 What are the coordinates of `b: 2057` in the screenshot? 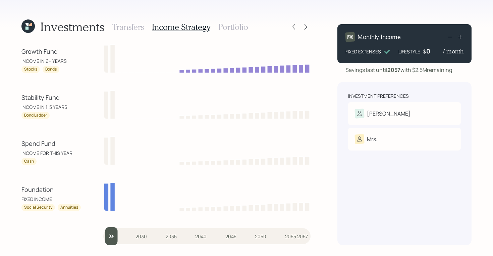 It's located at (394, 70).